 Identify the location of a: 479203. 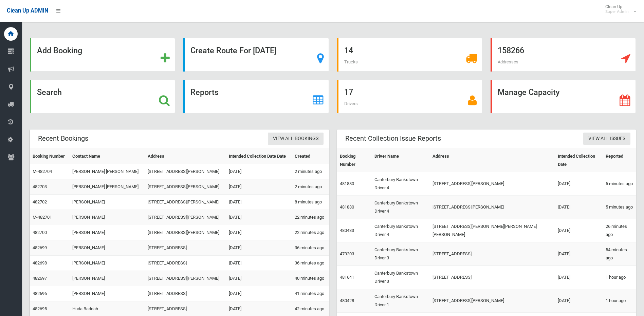
(346, 253).